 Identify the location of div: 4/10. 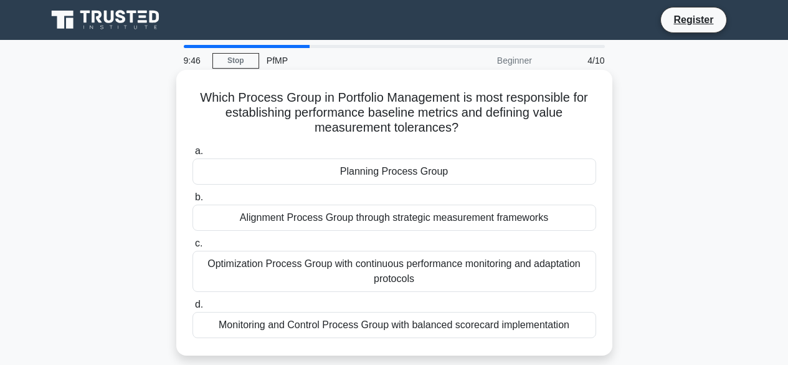
(576, 60).